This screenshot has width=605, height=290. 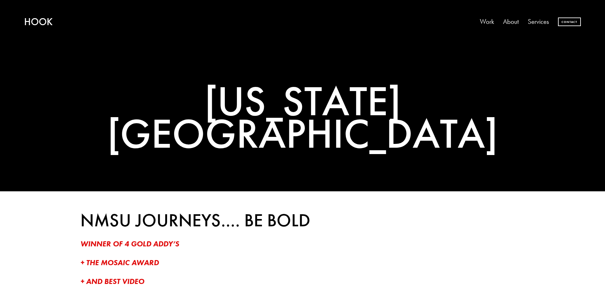 I want to click on a: HOOK, so click(x=38, y=22).